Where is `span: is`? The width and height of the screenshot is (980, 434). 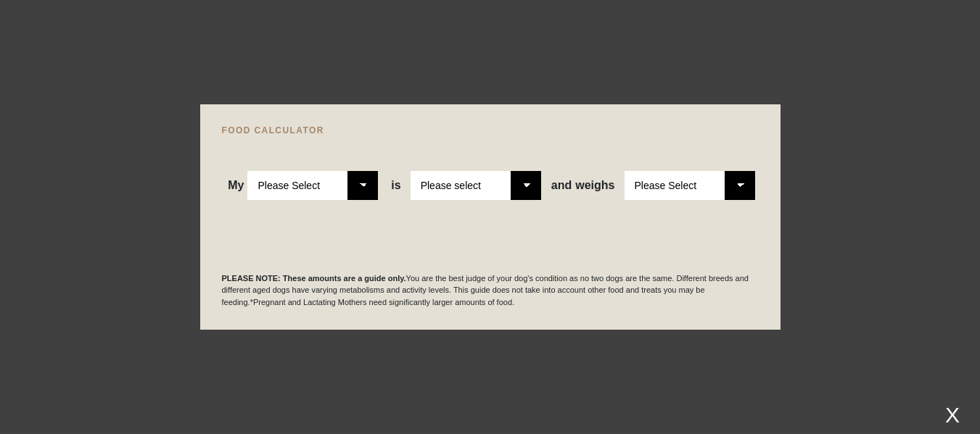 span: is is located at coordinates (395, 185).